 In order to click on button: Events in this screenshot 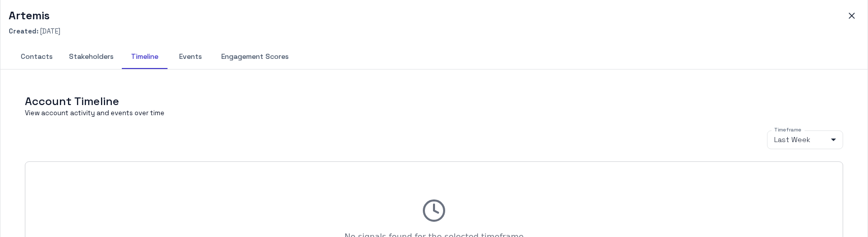, I will do `click(190, 57)`.